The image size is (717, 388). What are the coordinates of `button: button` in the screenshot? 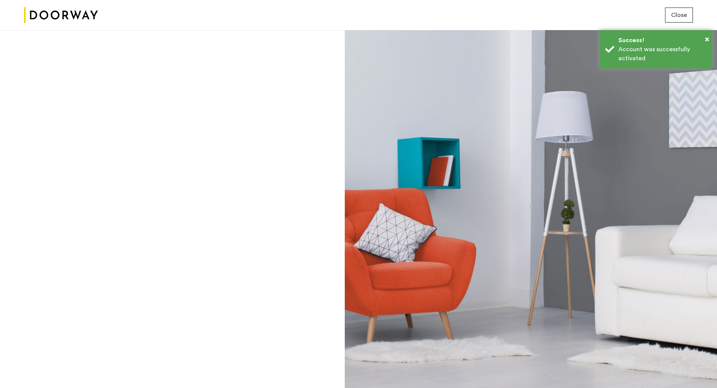 It's located at (679, 15).